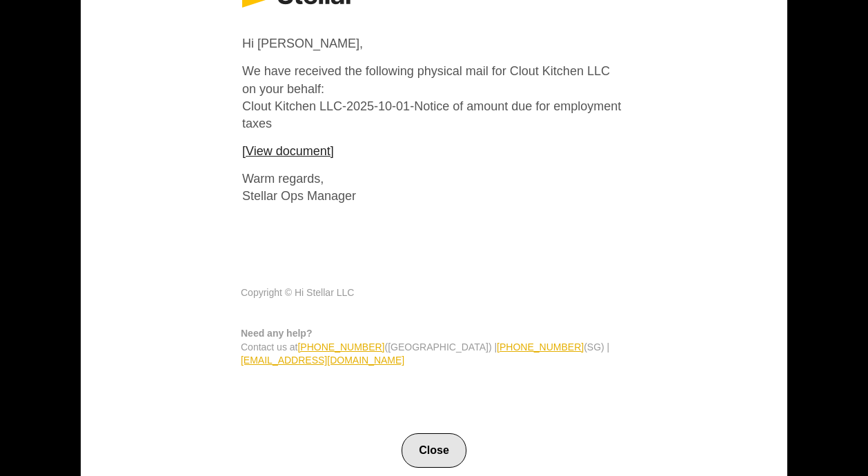 The width and height of the screenshot is (868, 476). Describe the element at coordinates (298, 293) in the screenshot. I see `span: Copyright © Hi Stellar LLC` at that location.